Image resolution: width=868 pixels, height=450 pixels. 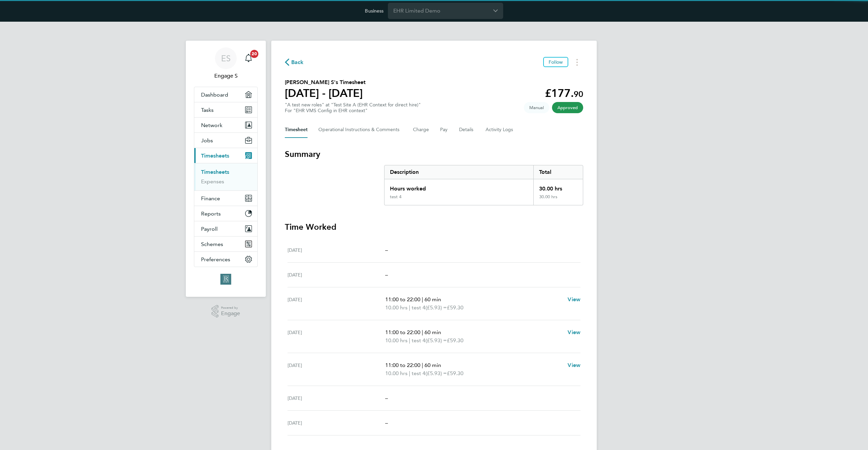 What do you see at coordinates (563, 93) in the screenshot?
I see `app-decimal: £177.` at bounding box center [563, 93].